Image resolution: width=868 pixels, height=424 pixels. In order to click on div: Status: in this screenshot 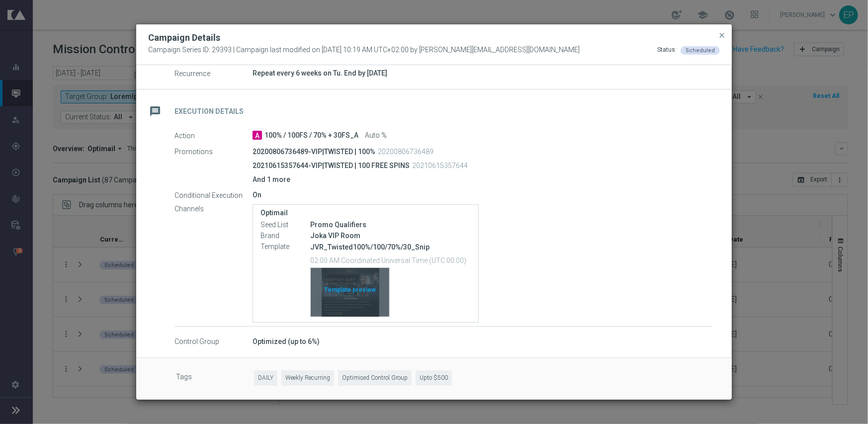, I will do `click(667, 50)`.